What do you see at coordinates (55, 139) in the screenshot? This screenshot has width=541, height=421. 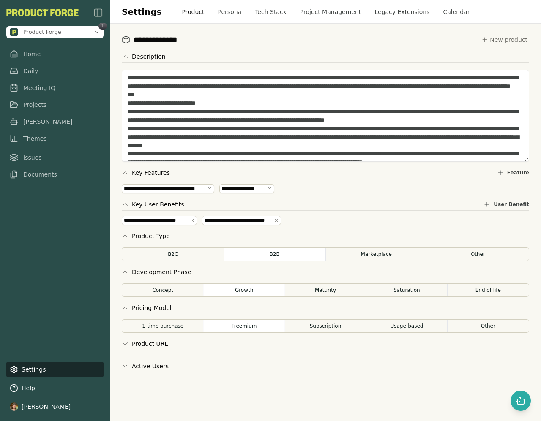 I see `a: Themes` at bounding box center [55, 139].